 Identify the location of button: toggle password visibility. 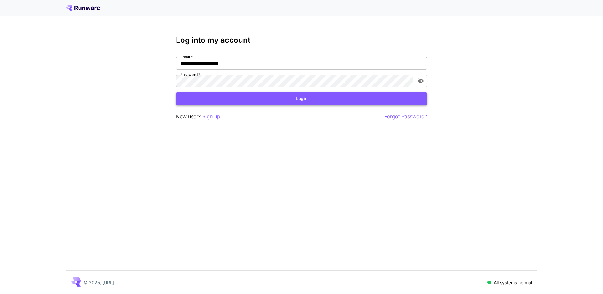
(421, 81).